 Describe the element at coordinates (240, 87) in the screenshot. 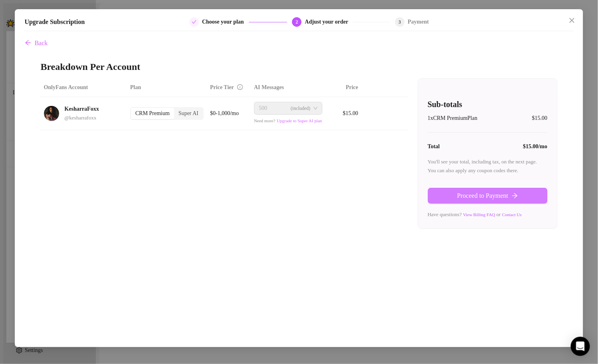

I see `span: info-circle` at that location.